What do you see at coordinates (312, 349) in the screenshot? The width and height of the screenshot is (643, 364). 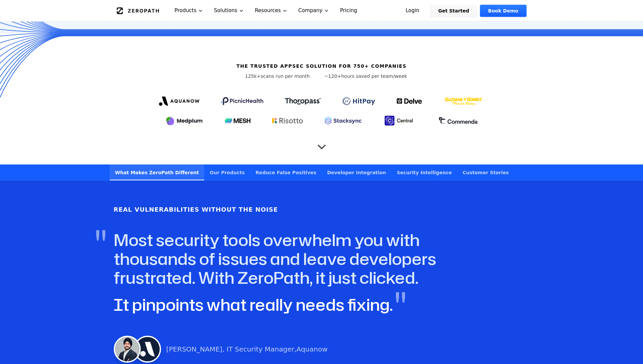 I see `a: Aquanow` at bounding box center [312, 349].